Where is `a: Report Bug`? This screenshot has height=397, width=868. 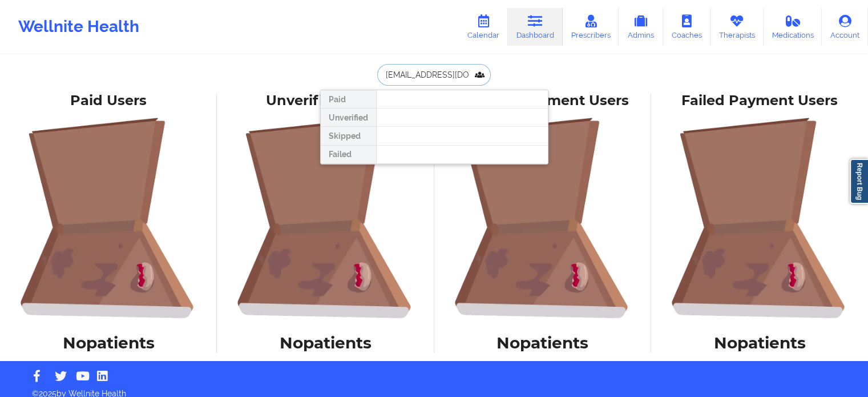 a: Report Bug is located at coordinates (859, 181).